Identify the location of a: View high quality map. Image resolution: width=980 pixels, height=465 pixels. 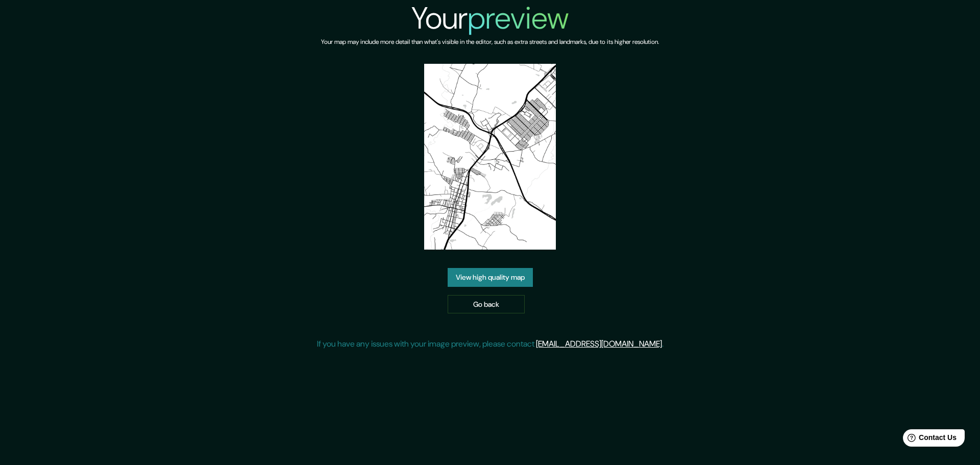
(490, 277).